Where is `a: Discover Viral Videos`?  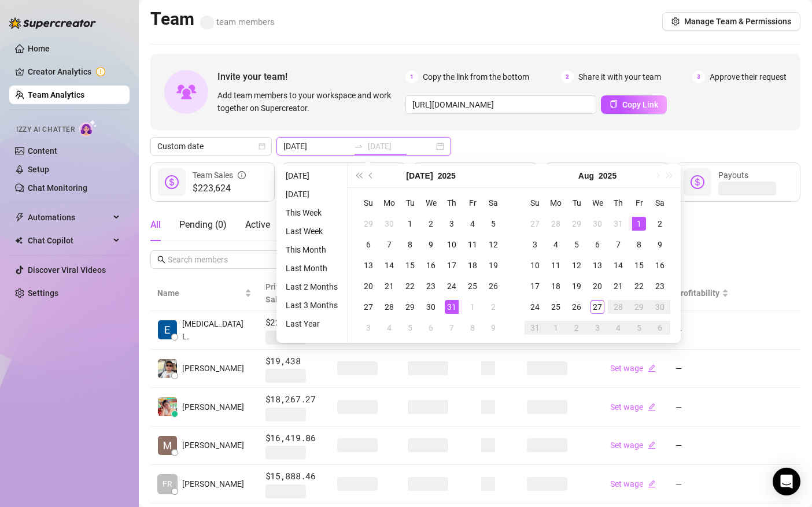
a: Discover Viral Videos is located at coordinates (67, 270).